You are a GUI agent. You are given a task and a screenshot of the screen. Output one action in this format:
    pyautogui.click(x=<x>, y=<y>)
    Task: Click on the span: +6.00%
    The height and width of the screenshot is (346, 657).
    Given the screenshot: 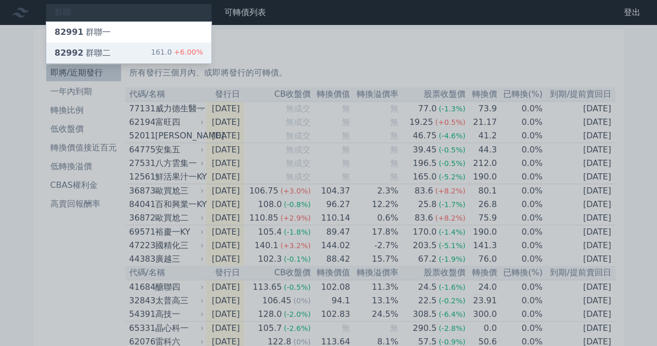 What is the action you would take?
    pyautogui.click(x=188, y=52)
    